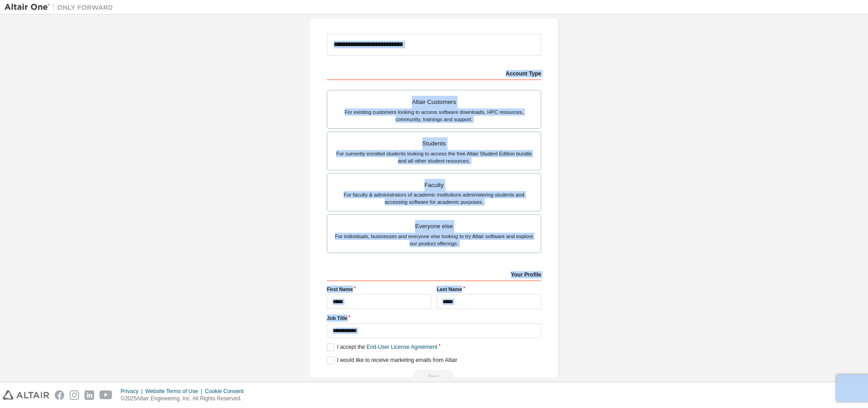  Describe the element at coordinates (489, 289) in the screenshot. I see `label: Last Name` at that location.